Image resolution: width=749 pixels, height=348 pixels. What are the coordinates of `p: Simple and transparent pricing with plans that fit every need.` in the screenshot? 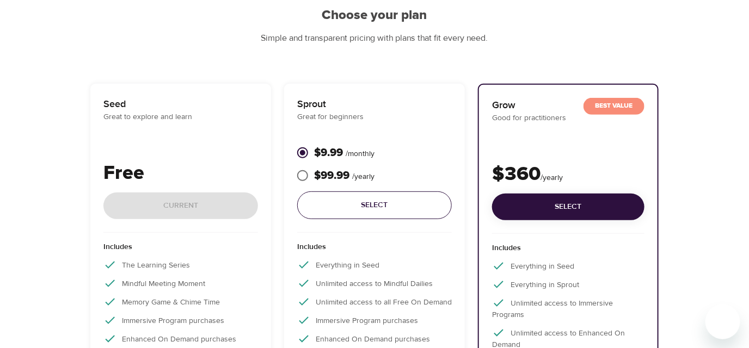 It's located at (374, 38).